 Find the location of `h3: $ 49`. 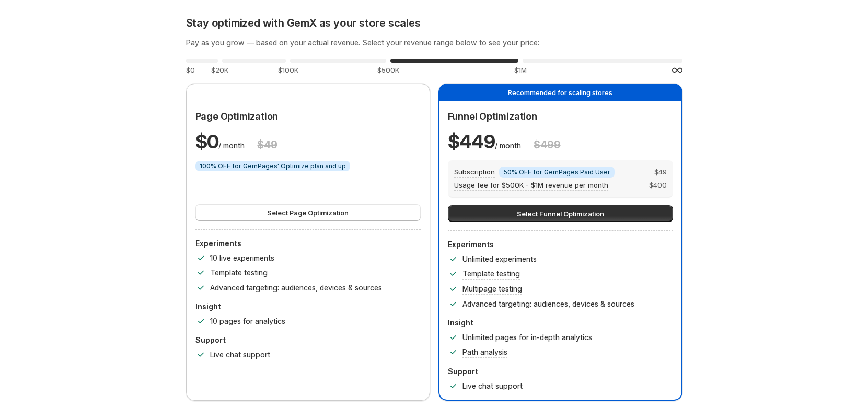

h3: $ 49 is located at coordinates (267, 145).